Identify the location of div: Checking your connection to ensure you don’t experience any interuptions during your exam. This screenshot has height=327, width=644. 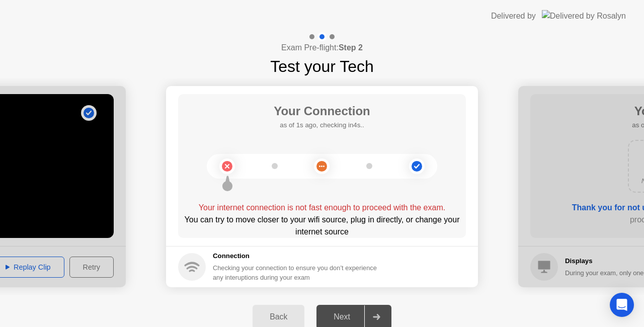
(298, 273).